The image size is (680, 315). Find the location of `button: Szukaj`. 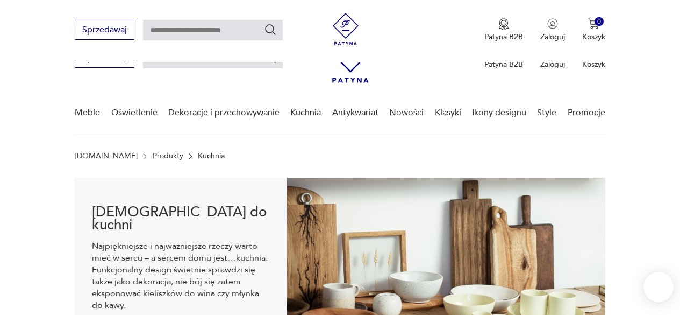

button: Szukaj is located at coordinates (271, 30).